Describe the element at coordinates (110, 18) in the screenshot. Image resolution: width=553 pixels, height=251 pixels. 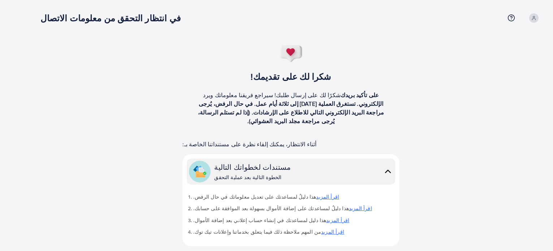
I see `font: في انتظار التحقق من معلومات الاتصال` at that location.